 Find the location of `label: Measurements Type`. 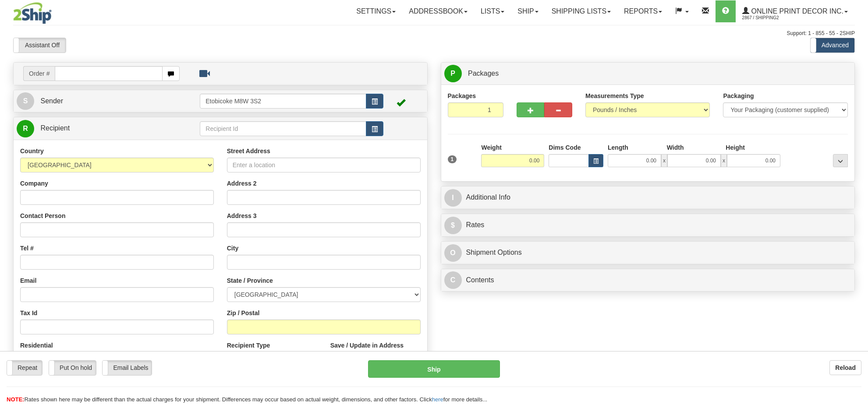

label: Measurements Type is located at coordinates (615, 96).